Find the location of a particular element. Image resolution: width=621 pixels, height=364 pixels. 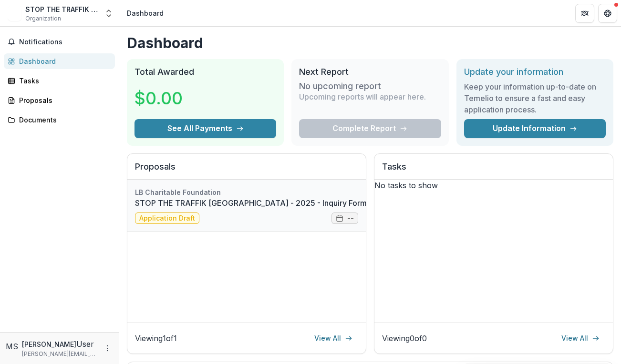

button: Notifications is located at coordinates (59, 42).